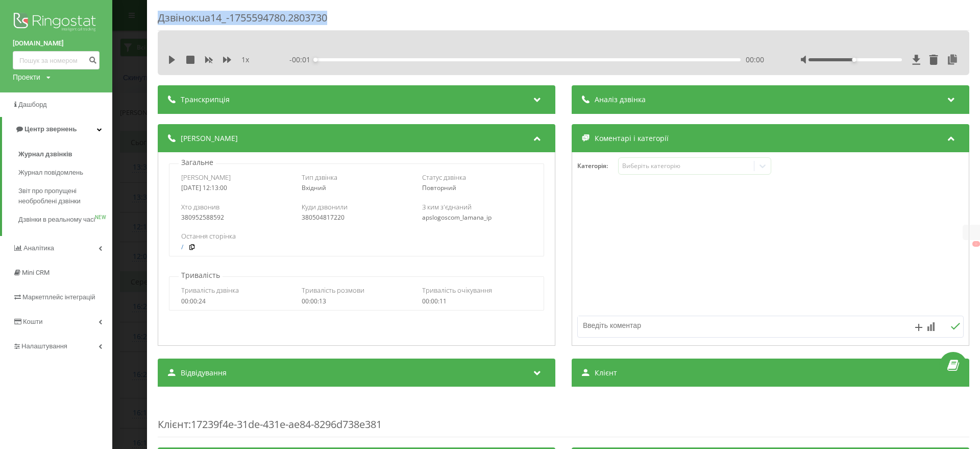  Describe the element at coordinates (39, 248) in the screenshot. I see `span: Аналiтика` at that location.